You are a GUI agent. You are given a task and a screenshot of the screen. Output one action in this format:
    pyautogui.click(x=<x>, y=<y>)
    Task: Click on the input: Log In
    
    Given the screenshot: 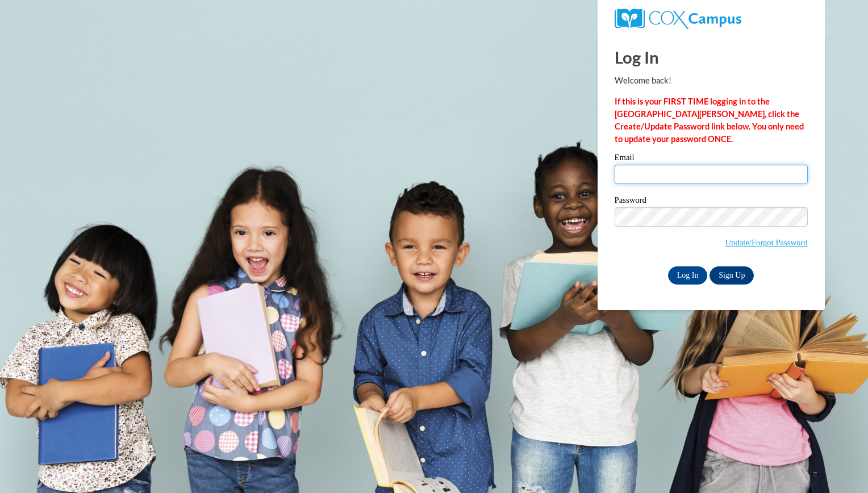 What is the action you would take?
    pyautogui.click(x=688, y=275)
    